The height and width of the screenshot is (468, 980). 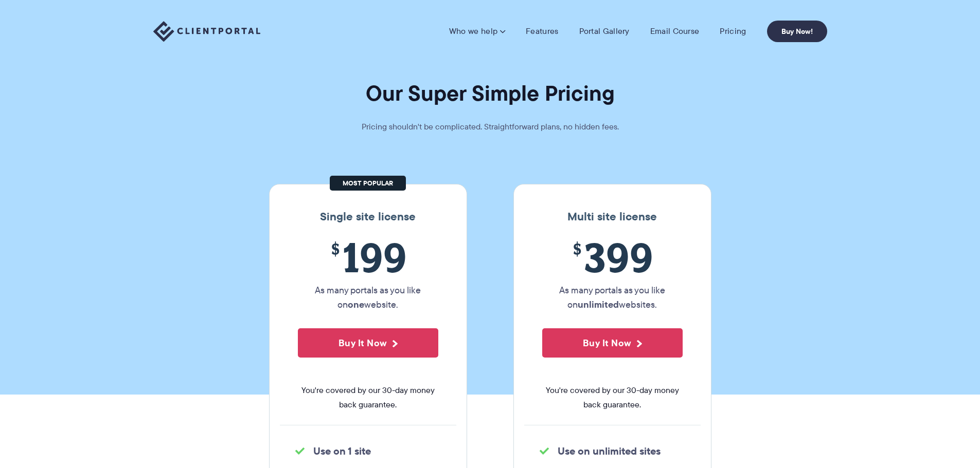 What do you see at coordinates (609, 452) in the screenshot?
I see `strong: Use on unlimited sites` at bounding box center [609, 452].